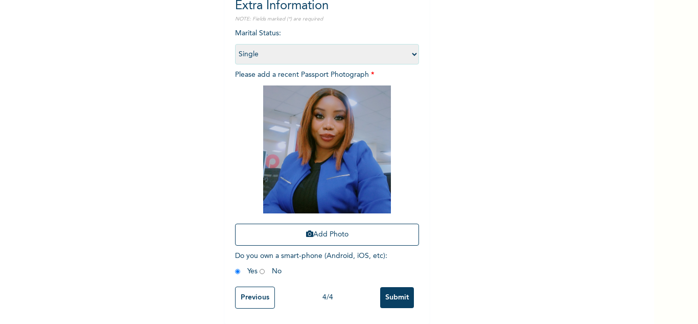 This screenshot has width=698, height=324. Describe the element at coordinates (327, 234) in the screenshot. I see `button: Add Photo` at that location.